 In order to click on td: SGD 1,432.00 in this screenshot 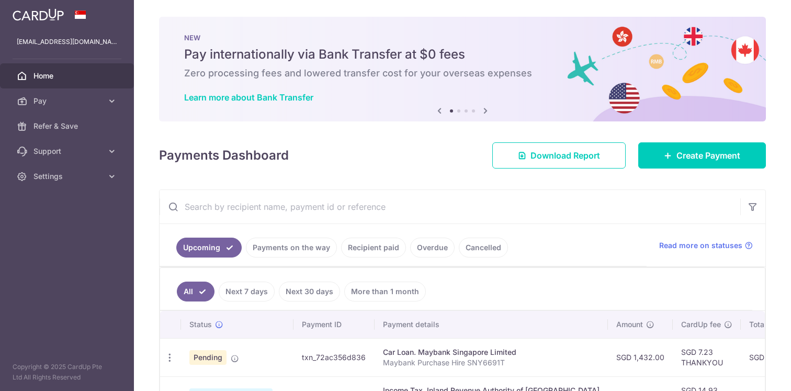, I will do `click(641, 357)`.